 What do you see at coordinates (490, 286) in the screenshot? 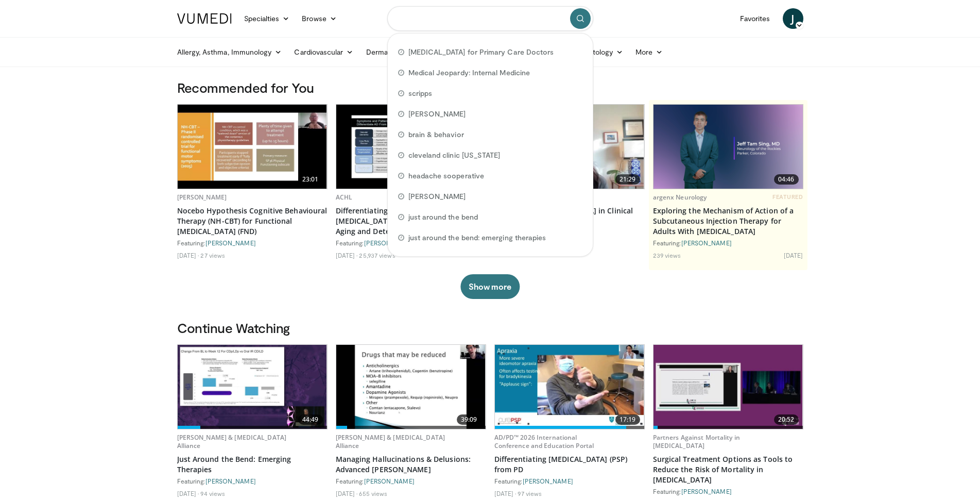
I see `button: Show more` at bounding box center [490, 286].